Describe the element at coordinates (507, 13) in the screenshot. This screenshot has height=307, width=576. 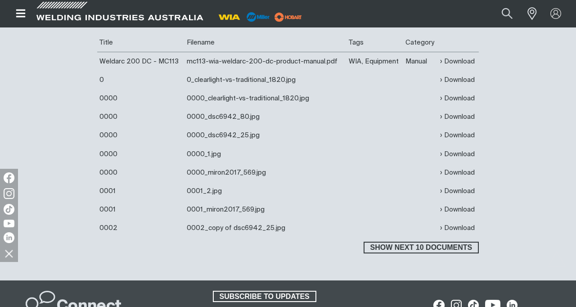
I see `button: Search products` at that location.